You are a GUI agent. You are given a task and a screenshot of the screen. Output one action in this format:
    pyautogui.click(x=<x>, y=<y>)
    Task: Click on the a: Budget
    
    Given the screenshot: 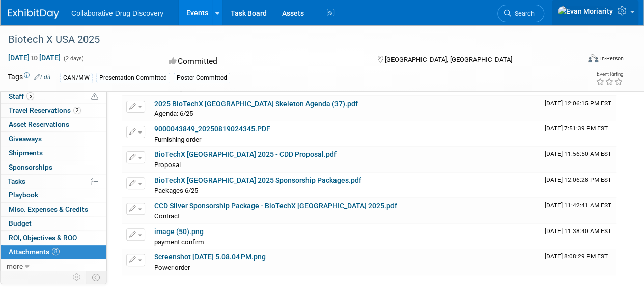 What is the action you would take?
    pyautogui.click(x=53, y=224)
    